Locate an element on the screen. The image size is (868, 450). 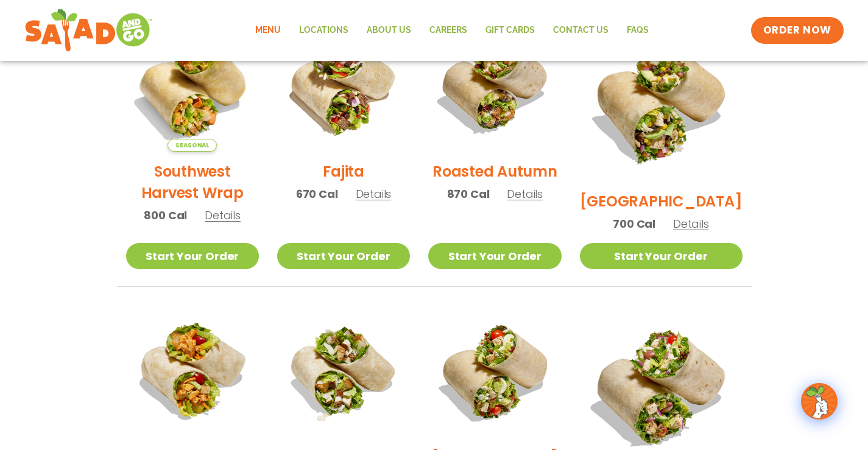
img: Product photo for Buffalo Chicken Wrap is located at coordinates (193, 372).